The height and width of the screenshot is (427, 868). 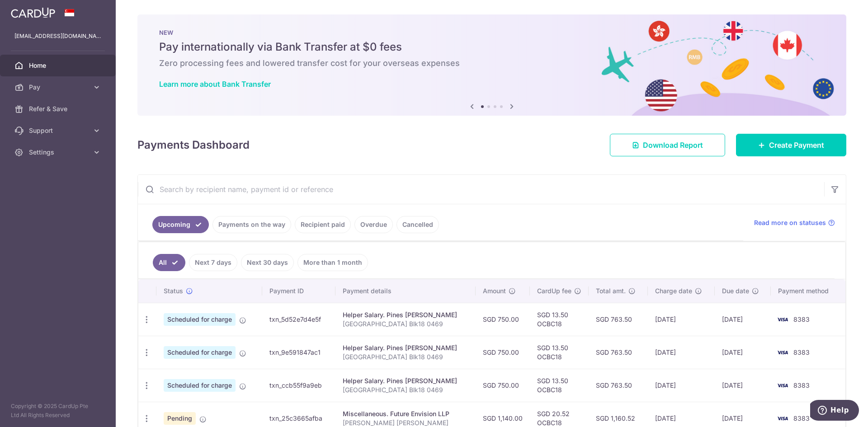 I want to click on span: Home, so click(x=59, y=66).